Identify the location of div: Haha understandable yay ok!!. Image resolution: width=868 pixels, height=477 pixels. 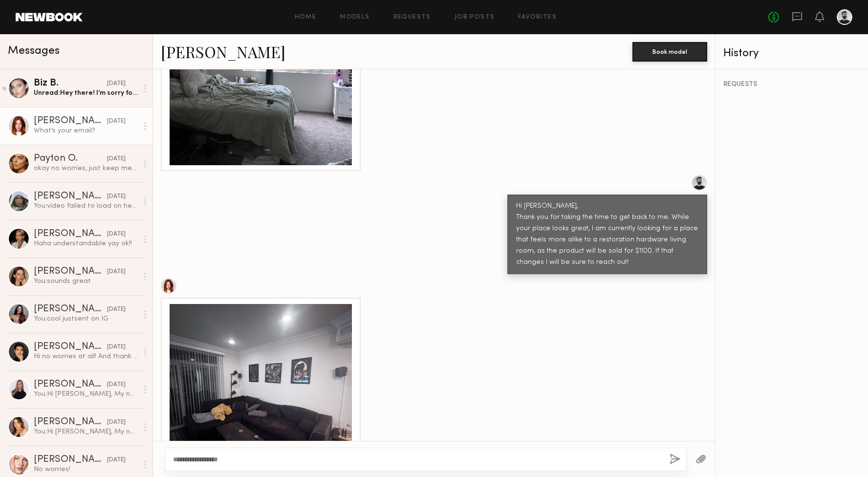
(85, 243).